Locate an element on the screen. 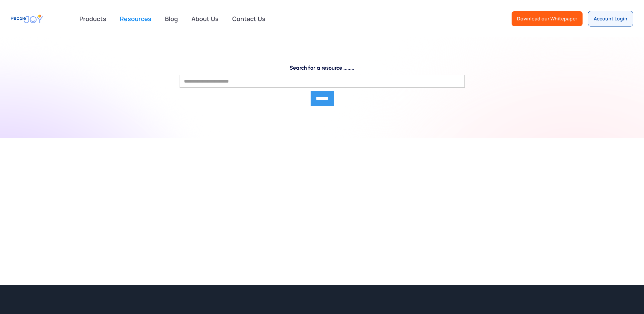 The width and height of the screenshot is (644, 314). div: Products is located at coordinates (93, 19).